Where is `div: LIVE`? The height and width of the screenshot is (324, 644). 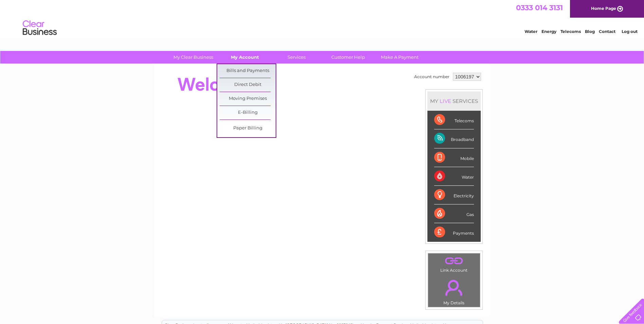
div: LIVE is located at coordinates (445, 101).